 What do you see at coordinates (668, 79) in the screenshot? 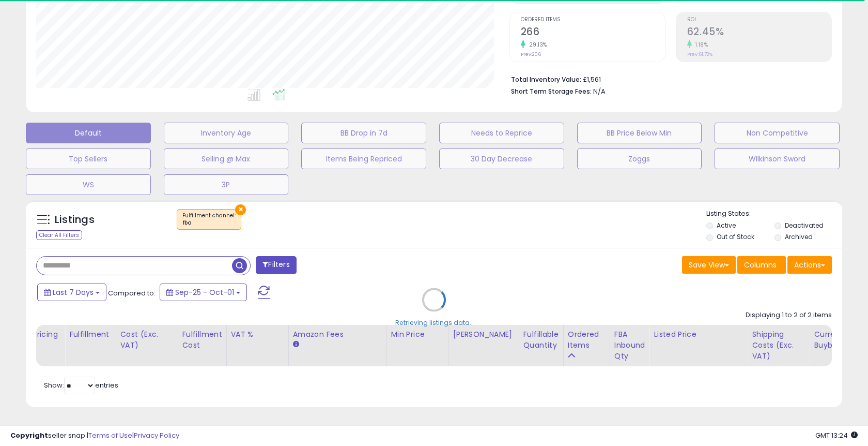
I see `li: £1,561` at bounding box center [668, 79].